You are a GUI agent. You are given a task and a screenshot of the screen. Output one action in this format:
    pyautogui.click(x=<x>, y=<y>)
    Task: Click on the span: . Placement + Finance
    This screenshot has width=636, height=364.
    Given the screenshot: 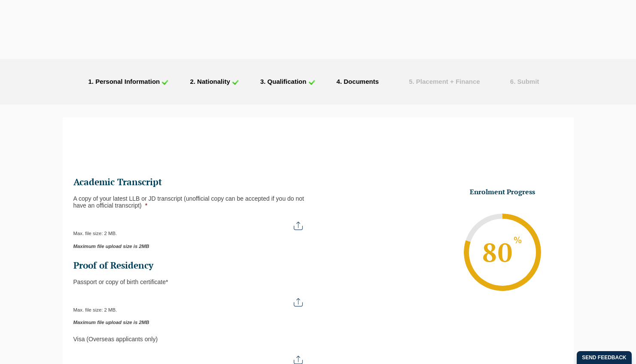 What is the action you would take?
    pyautogui.click(x=446, y=81)
    